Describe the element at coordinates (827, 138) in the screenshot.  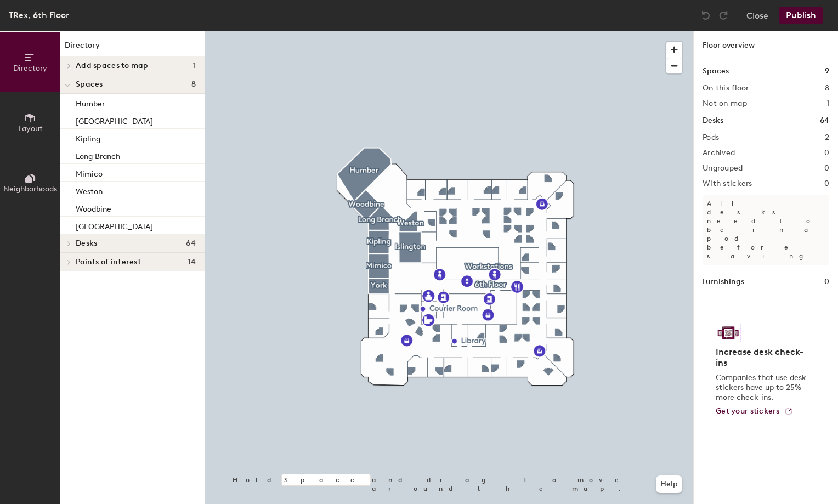
I see `h2: 2` at that location.